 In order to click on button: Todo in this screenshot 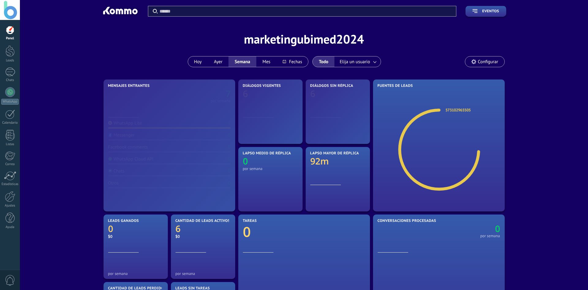, I will do `click(324, 62)`.